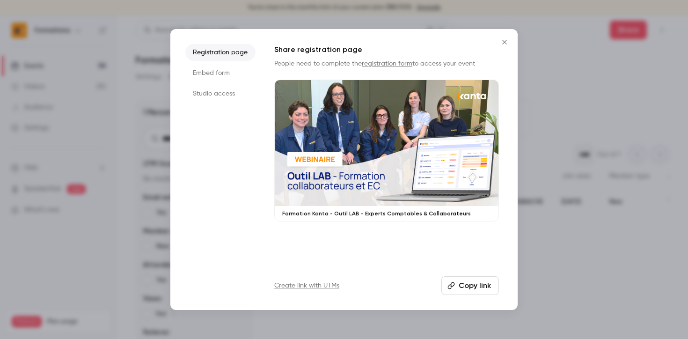 The image size is (688, 339). I want to click on li: Studio access, so click(221, 94).